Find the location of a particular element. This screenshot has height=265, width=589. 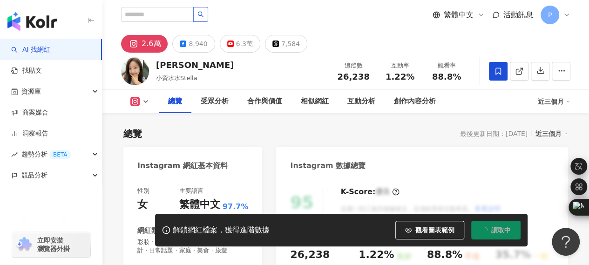

img: logo is located at coordinates (32, 21).